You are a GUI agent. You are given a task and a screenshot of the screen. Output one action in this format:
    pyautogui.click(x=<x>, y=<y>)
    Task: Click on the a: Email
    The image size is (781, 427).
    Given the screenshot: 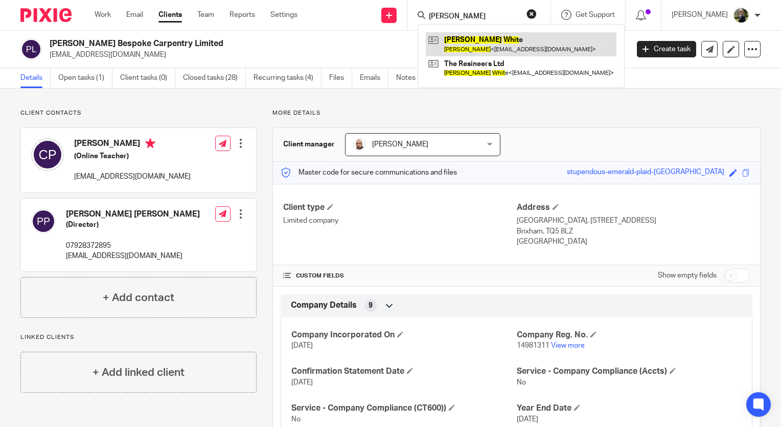 What is the action you would take?
    pyautogui.click(x=135, y=15)
    